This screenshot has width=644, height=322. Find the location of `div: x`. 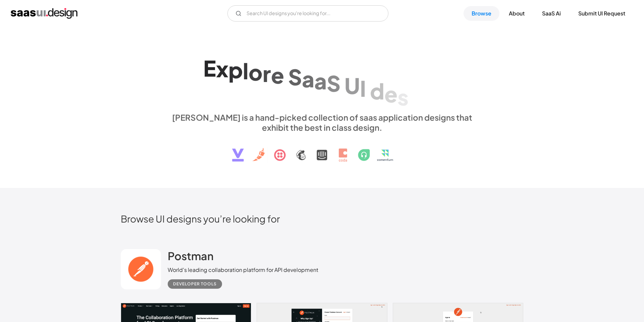

div: x is located at coordinates (222, 69).